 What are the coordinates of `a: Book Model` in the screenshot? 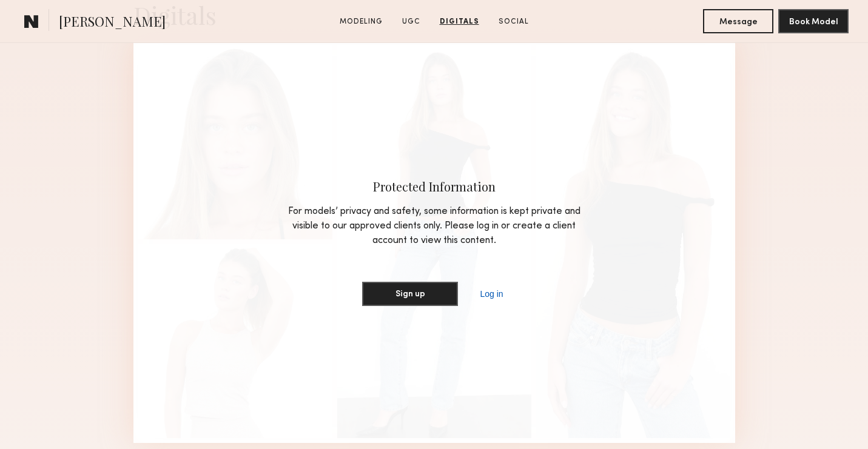 It's located at (813, 20).